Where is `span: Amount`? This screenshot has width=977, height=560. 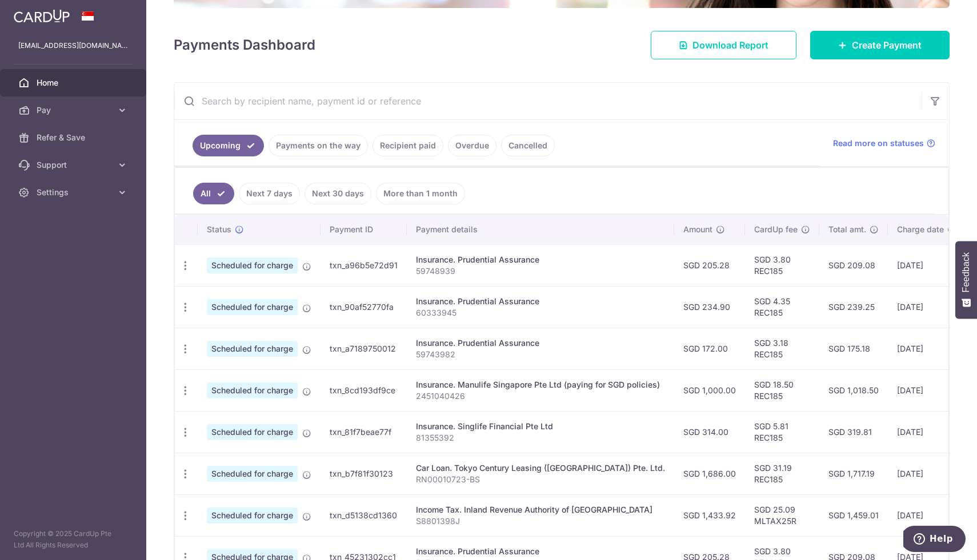
span: Amount is located at coordinates (698, 229).